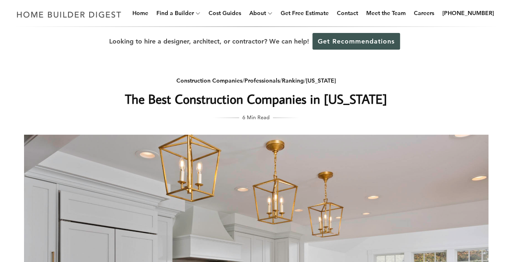 The height and width of the screenshot is (262, 512). Describe the element at coordinates (262, 81) in the screenshot. I see `a: Professionals` at that location.